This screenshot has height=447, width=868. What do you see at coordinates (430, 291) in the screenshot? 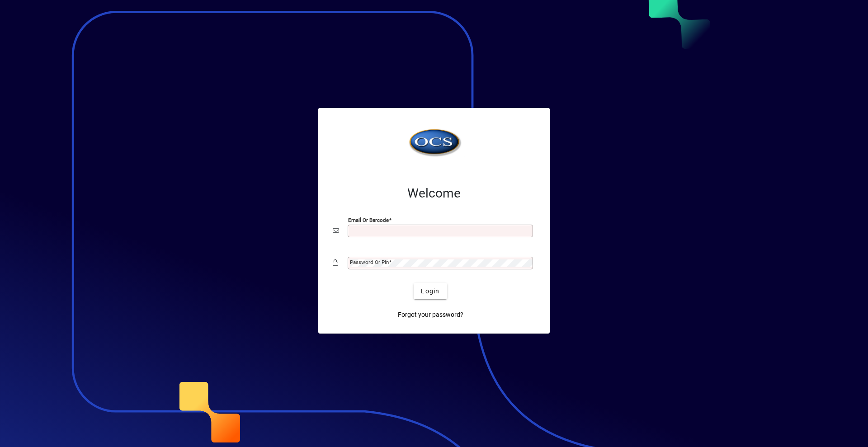
I see `button: Login` at bounding box center [430, 291].